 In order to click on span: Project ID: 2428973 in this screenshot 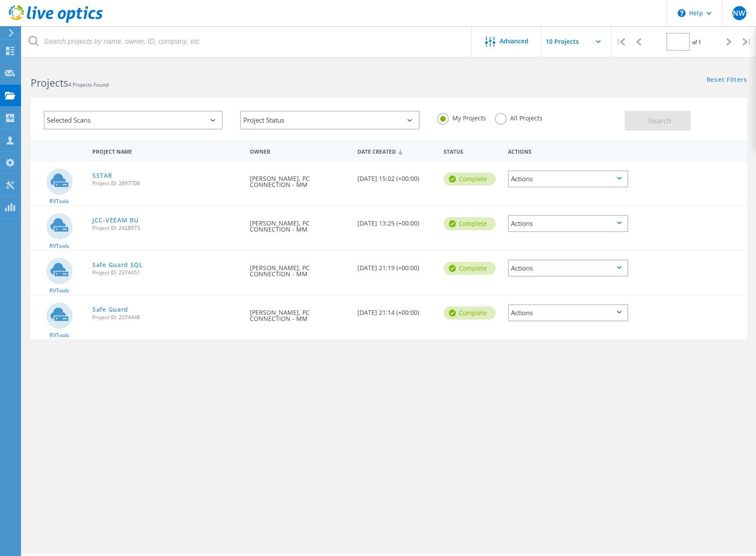, I will do `click(167, 228)`.